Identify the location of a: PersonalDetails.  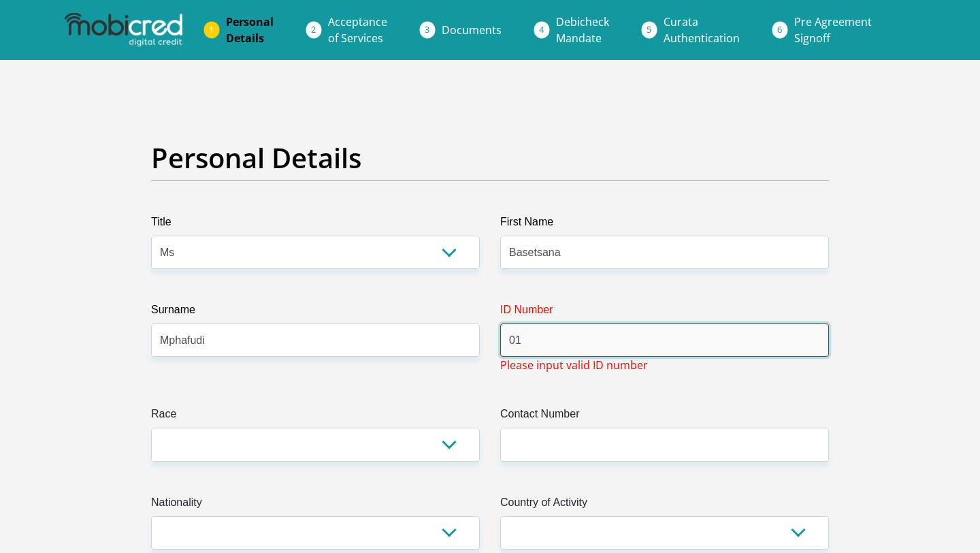
(250, 30).